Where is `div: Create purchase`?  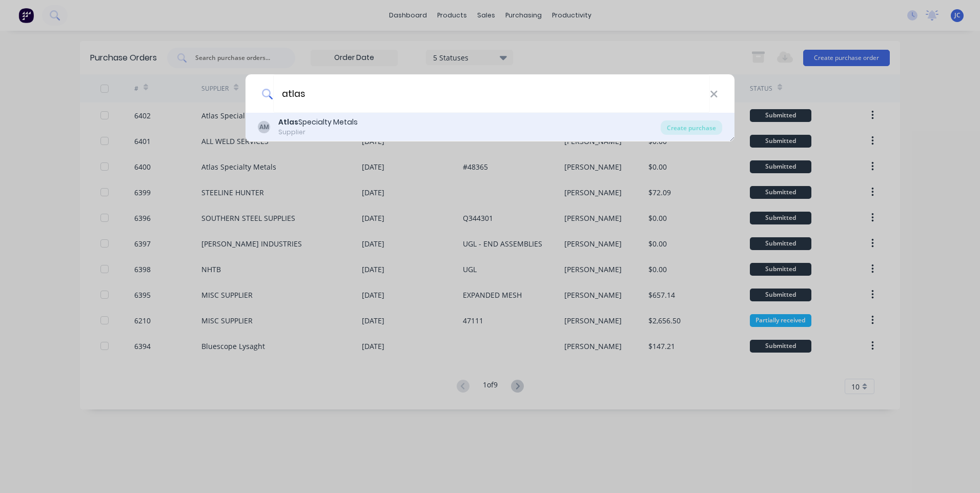
div: Create purchase is located at coordinates (692, 128).